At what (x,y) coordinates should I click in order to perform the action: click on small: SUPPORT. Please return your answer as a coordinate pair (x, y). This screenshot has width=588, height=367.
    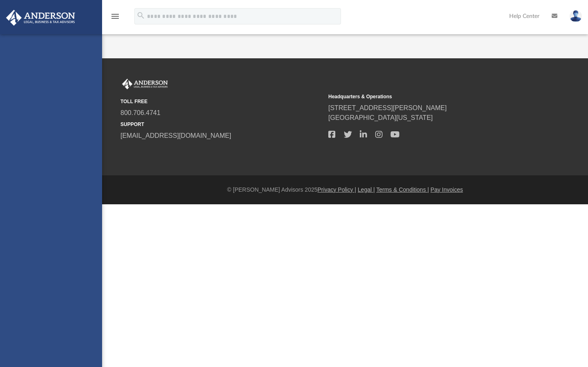
    Looking at the image, I should click on (221, 125).